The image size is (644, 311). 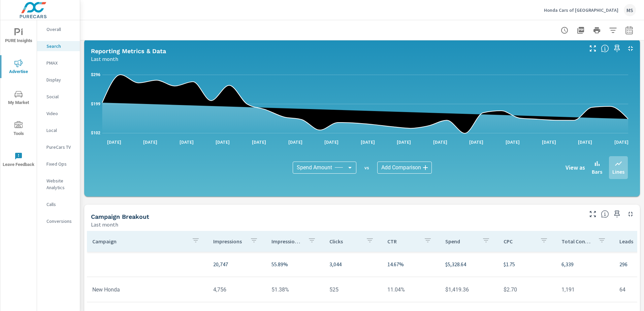 What do you see at coordinates (527, 265) in the screenshot?
I see `p: $1.75` at bounding box center [527, 265].